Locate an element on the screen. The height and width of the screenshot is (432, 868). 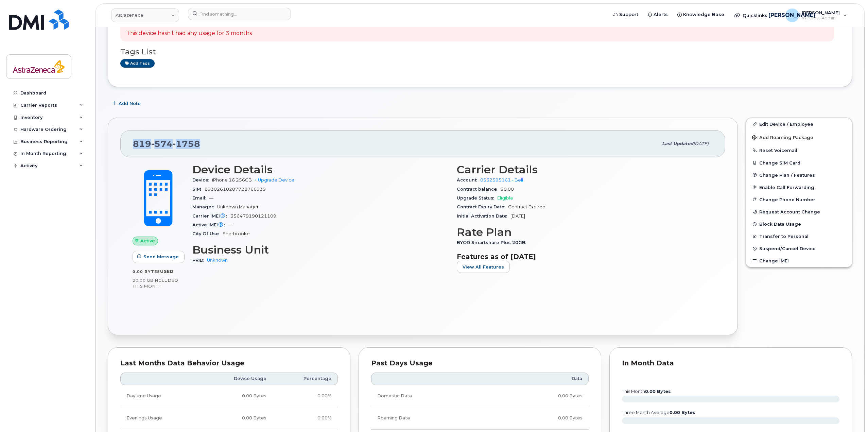
span: Enable Call Forwarding is located at coordinates (787, 187).